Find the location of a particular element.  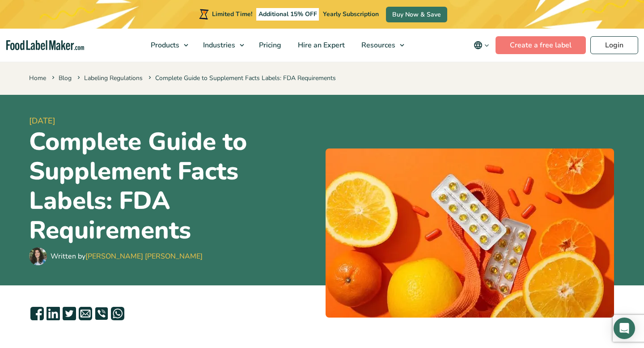

a: Blog is located at coordinates (65, 78).